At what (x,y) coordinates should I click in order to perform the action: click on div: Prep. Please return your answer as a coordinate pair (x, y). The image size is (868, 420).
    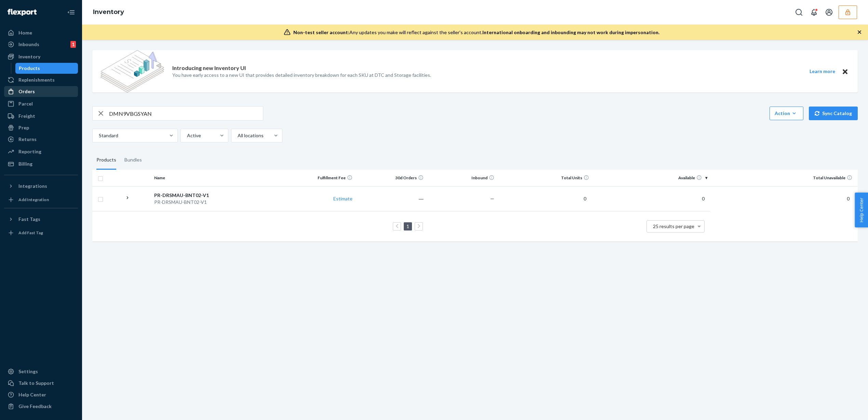
    Looking at the image, I should click on (23, 128).